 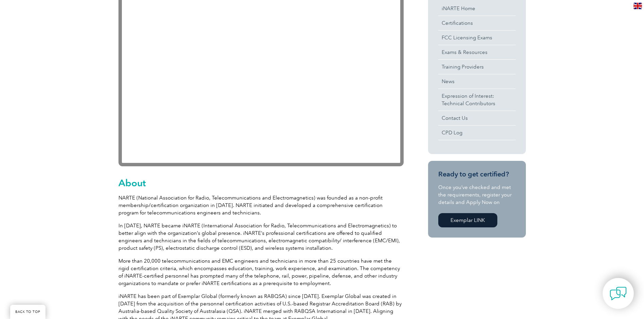 What do you see at coordinates (477, 100) in the screenshot?
I see `a: Expression of Interest:Technical Contributors` at bounding box center [477, 100].